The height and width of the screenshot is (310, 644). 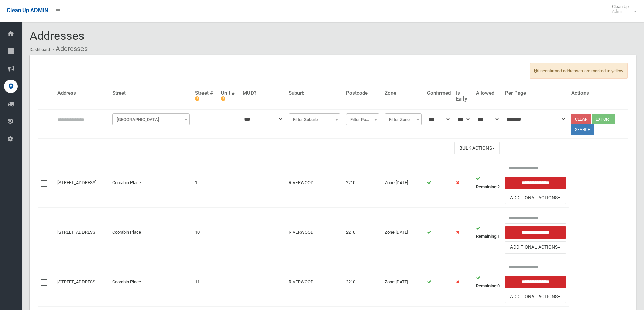 I want to click on h4: Suburb, so click(x=315, y=93).